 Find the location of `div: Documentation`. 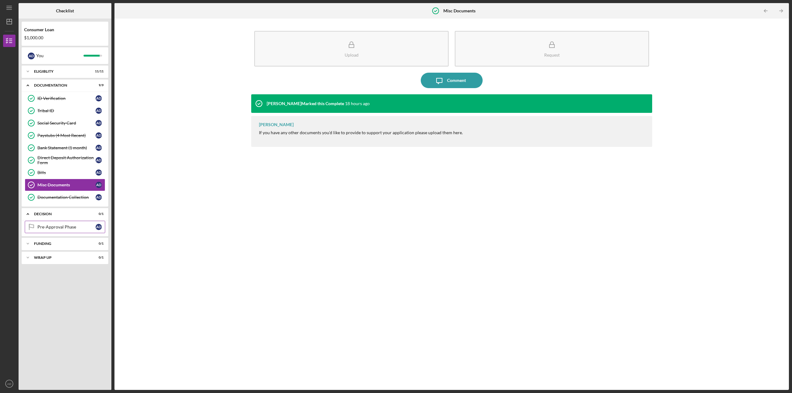

div: Documentation is located at coordinates (61, 85).